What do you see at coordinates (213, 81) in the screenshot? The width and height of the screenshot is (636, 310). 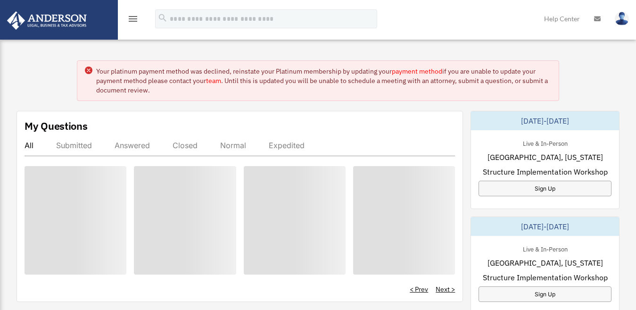 I see `a: team` at bounding box center [213, 81].